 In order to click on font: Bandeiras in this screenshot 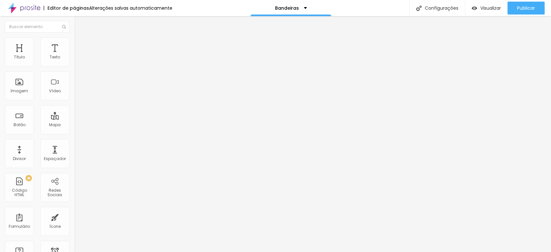, I will do `click(287, 8)`.